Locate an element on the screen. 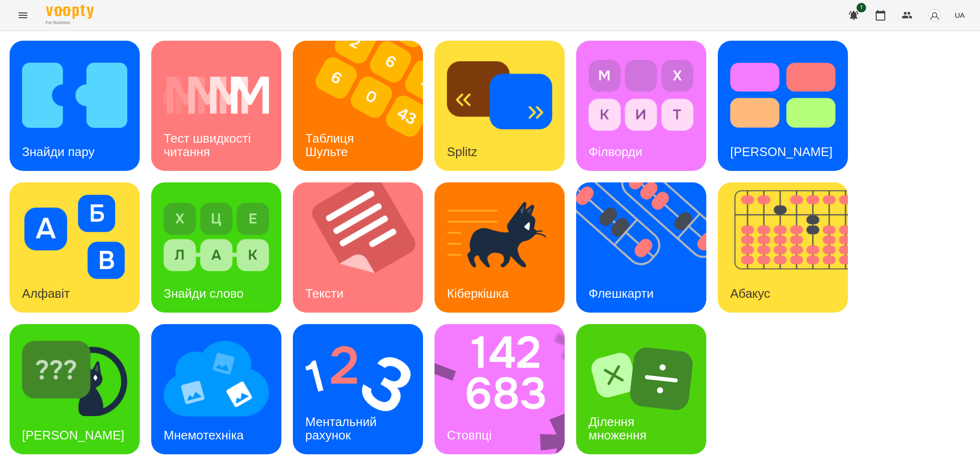 The width and height of the screenshot is (980, 461). h3: Splitz is located at coordinates (462, 151).